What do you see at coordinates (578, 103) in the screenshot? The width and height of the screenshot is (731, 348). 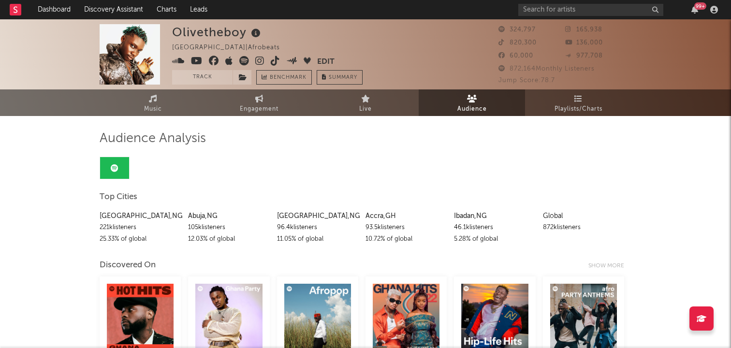 I see `a: Playlists/Charts` at bounding box center [578, 103].